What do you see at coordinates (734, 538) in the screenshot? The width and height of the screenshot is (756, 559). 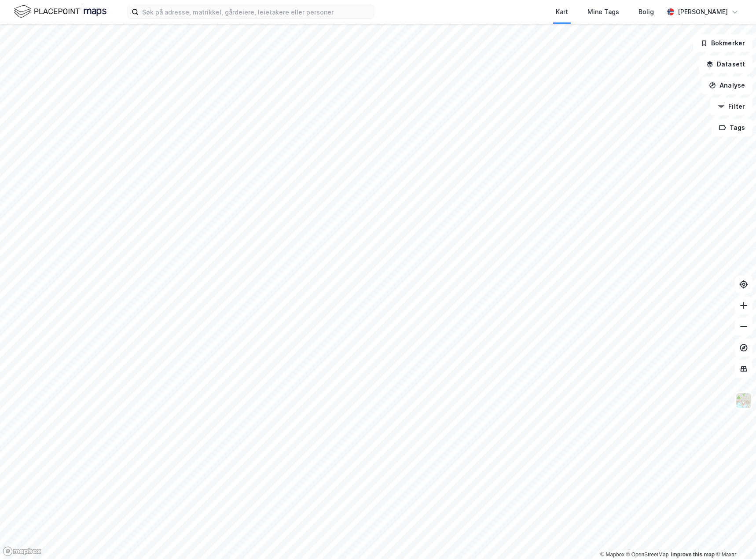 I see `div: Kontrollprogram for chat` at bounding box center [734, 538].